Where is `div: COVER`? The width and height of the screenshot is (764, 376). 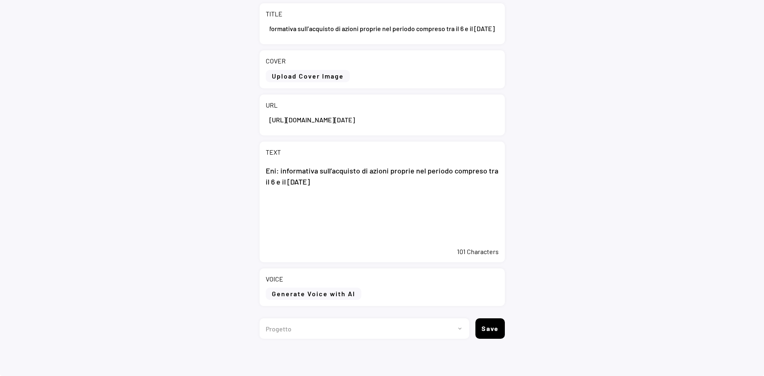 div: COVER is located at coordinates (276, 61).